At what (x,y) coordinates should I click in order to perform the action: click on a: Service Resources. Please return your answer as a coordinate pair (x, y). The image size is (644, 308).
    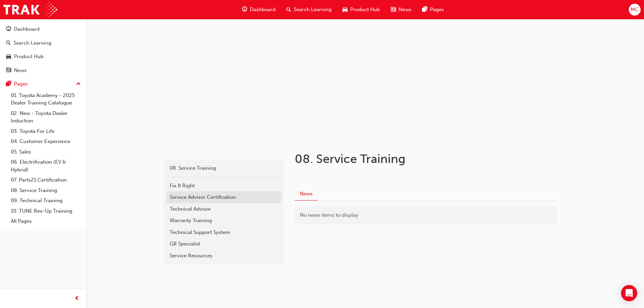
    Looking at the image, I should click on (224, 256).